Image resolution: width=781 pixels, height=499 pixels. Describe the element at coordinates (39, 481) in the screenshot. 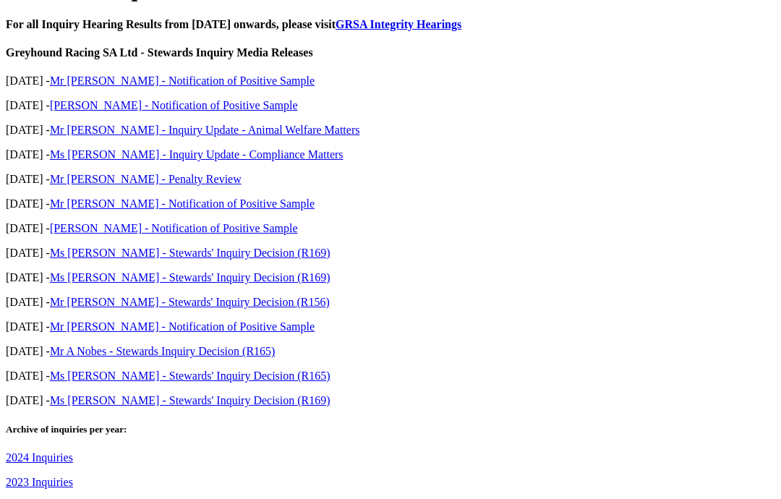

I see `a: 2023 Inquiries` at that location.